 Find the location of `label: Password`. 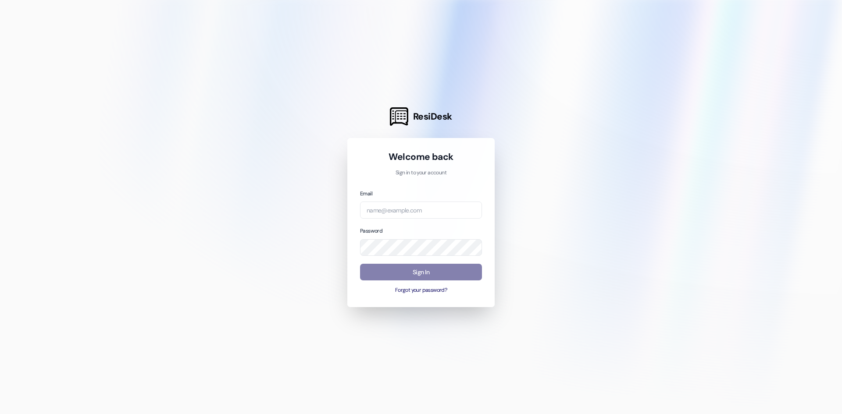

label: Password is located at coordinates (371, 231).